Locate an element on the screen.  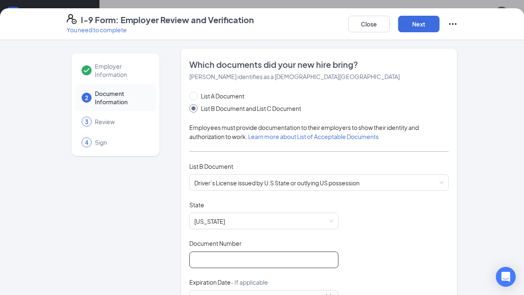
span: Document Number is located at coordinates (215, 243).